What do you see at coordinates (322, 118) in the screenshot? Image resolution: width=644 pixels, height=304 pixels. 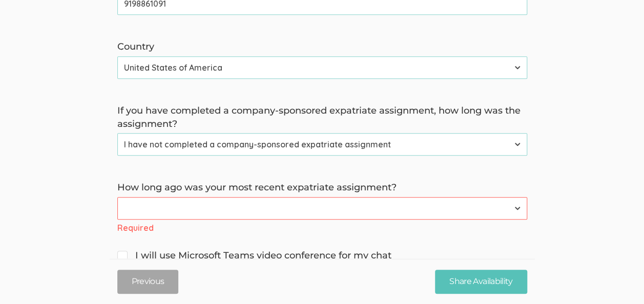 I see `label: If you have completed a company-sponsored expatriate assignment, how long was the assignment?` at bounding box center [322, 118].